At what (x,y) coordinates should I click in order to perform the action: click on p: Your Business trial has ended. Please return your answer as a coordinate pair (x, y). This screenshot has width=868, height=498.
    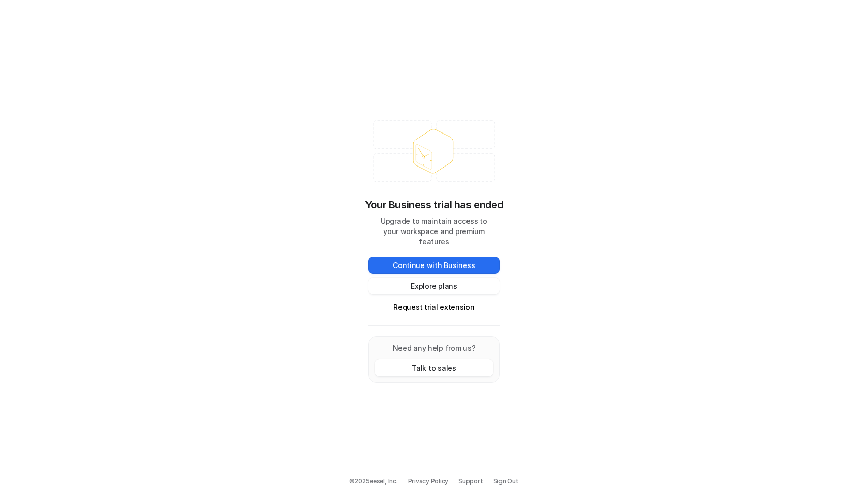
    Looking at the image, I should click on (434, 205).